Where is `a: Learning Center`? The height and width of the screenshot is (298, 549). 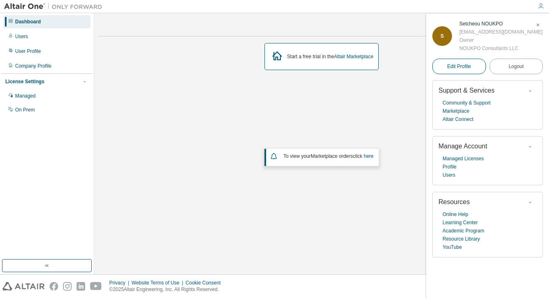
a: Learning Center is located at coordinates (461, 222).